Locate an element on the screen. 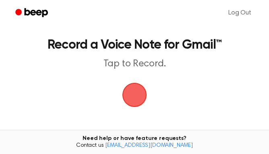 The height and width of the screenshot is (154, 269). span: Contact us is located at coordinates (134, 146).